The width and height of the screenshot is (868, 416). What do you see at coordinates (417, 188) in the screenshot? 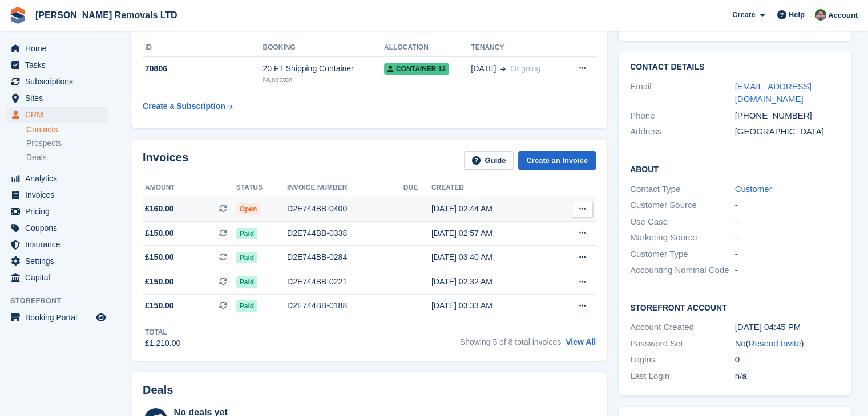
I see `th: Due` at bounding box center [417, 188].